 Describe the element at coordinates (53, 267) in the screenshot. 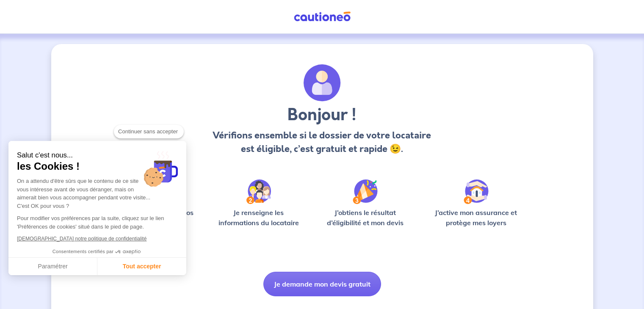

I see `button: Paramétrer` at that location.